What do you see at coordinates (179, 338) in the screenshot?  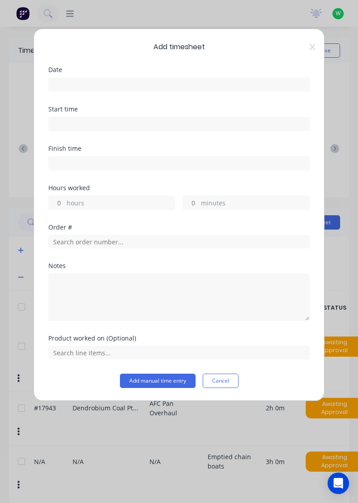 I see `div: Product worked on (Optional)` at bounding box center [179, 338].